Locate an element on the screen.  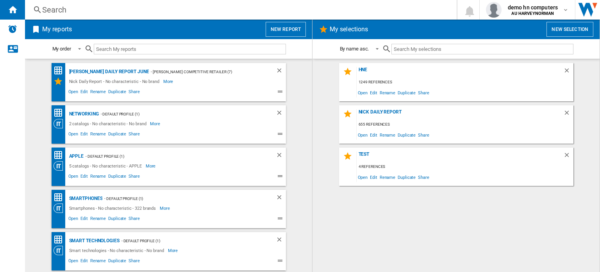
div: test is located at coordinates (460, 156).